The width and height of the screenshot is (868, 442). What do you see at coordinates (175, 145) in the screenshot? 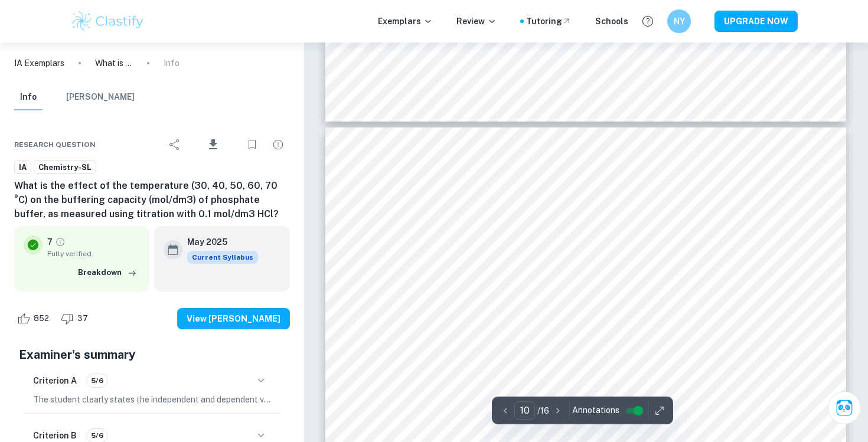
I see `div: Share` at bounding box center [175, 145].